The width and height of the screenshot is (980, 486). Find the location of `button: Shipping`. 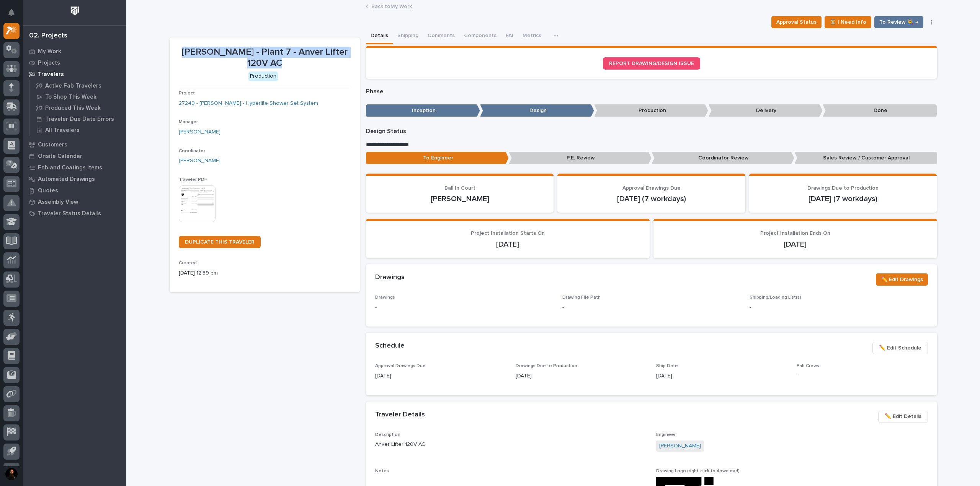

button: Shipping is located at coordinates (408, 36).